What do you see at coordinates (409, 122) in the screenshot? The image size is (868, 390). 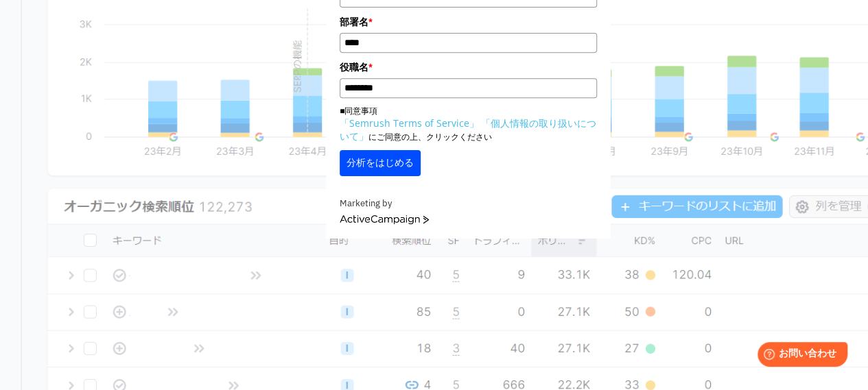 I see `a: 「Semrush Terms of Service」` at bounding box center [409, 122].